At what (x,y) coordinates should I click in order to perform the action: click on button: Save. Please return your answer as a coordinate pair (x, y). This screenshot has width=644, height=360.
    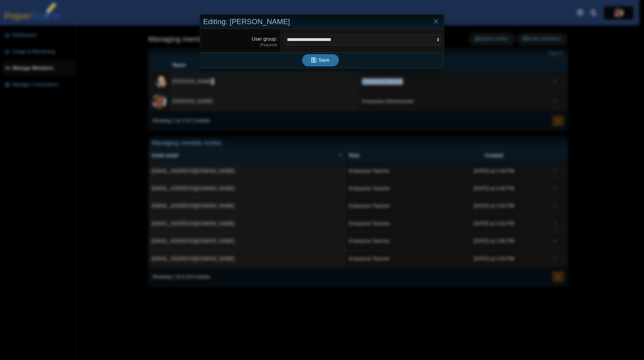
    Looking at the image, I should click on (320, 60).